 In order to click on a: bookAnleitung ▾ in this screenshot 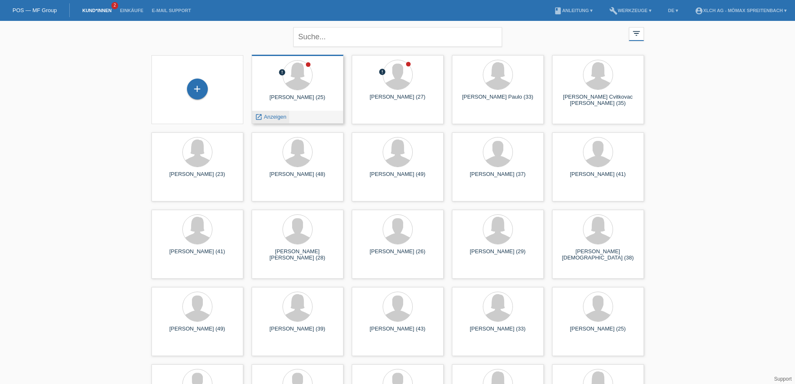, I will do `click(573, 10)`.